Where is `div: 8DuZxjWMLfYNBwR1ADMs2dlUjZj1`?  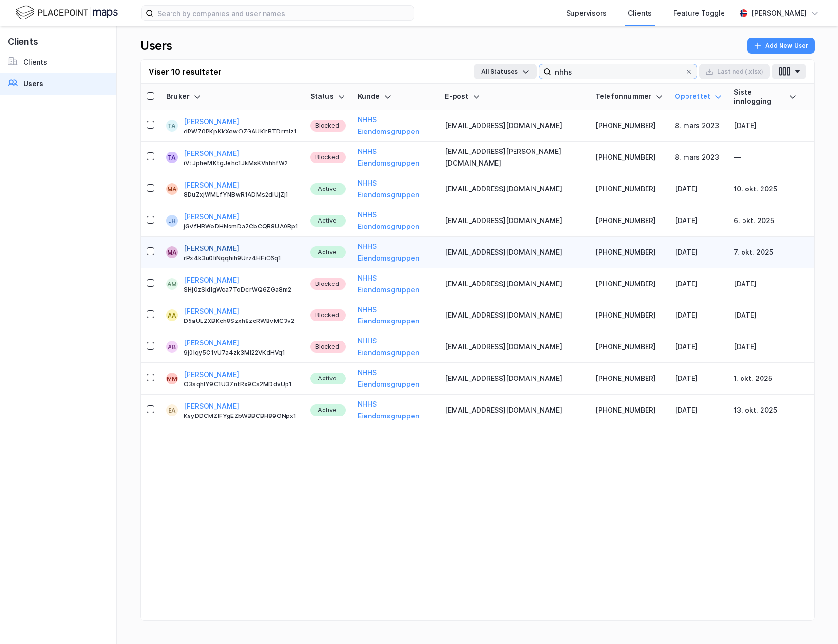
div: 8DuZxjWMLfYNBwR1ADMs2dlUjZj1 is located at coordinates (241, 195).